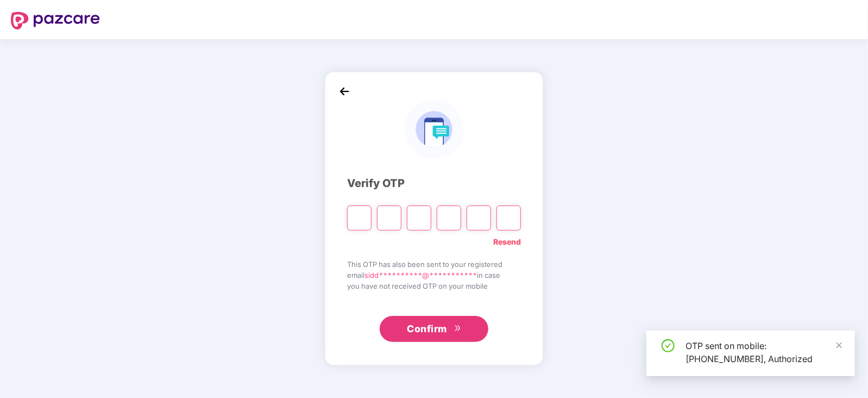 The width and height of the screenshot is (868, 398). Describe the element at coordinates (839, 345) in the screenshot. I see `span: close` at that location.